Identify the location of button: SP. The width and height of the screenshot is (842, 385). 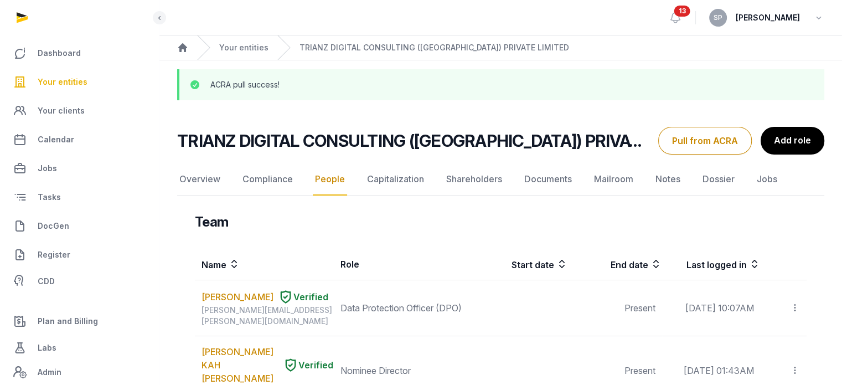
(718, 18).